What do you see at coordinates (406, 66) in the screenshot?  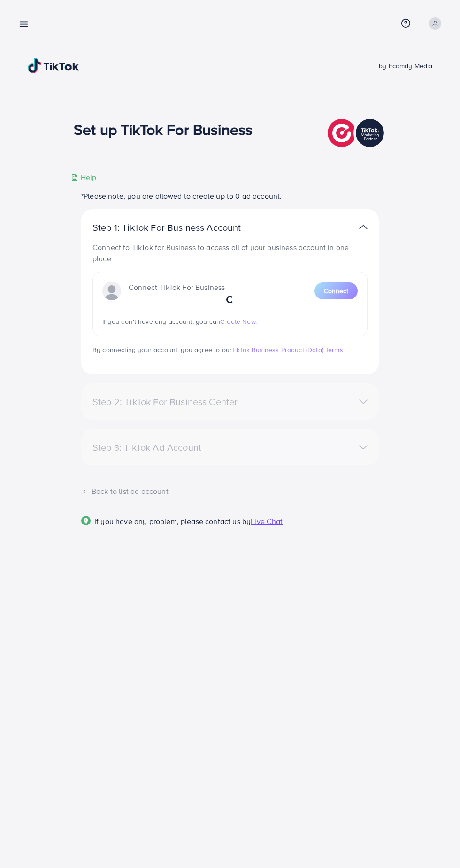 I see `span: by Ecomdy Media` at bounding box center [406, 66].